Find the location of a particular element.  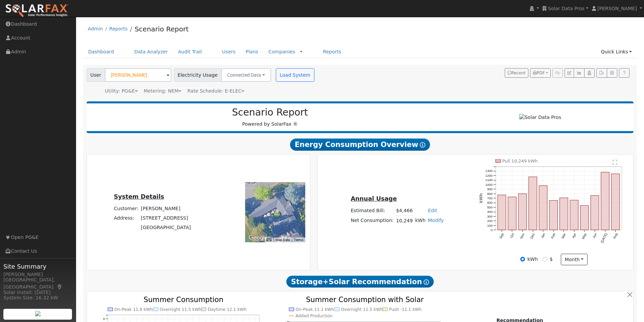

text: On-Peak 11.1 kWh is located at coordinates (315, 310).